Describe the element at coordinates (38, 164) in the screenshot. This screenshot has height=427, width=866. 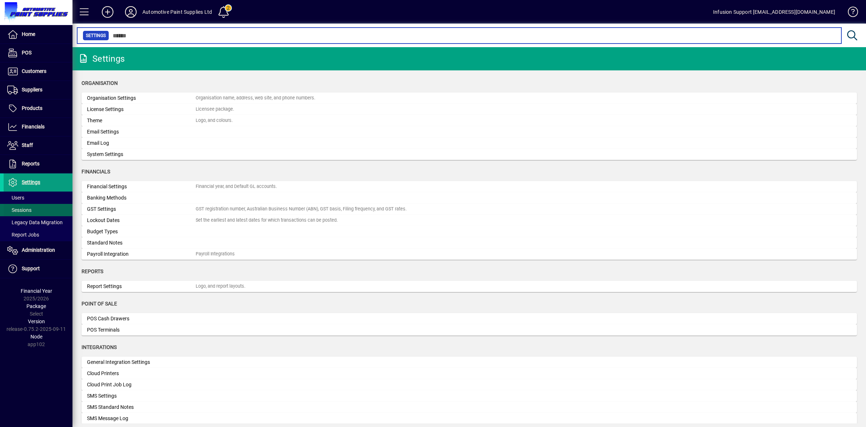
I see `a: Reports` at that location.